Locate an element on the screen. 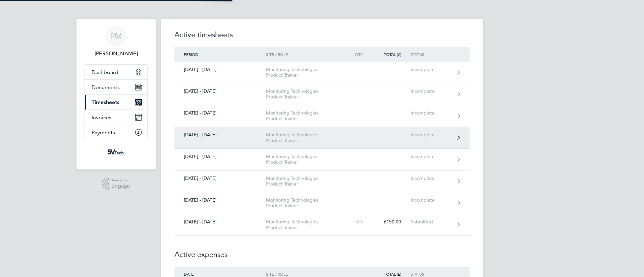 The width and height of the screenshot is (644, 277). span: Dashboard is located at coordinates (105, 72).